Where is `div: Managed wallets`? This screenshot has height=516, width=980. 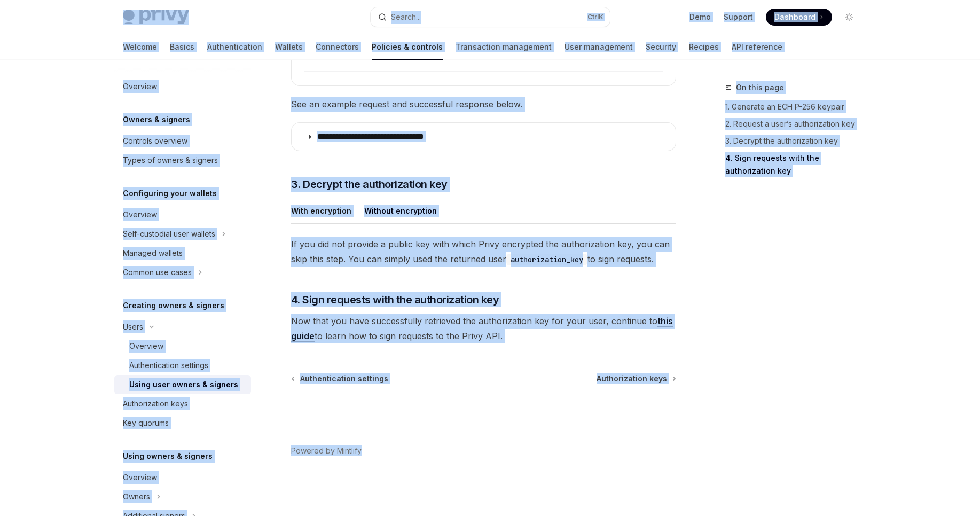 div: Managed wallets is located at coordinates (153, 253).